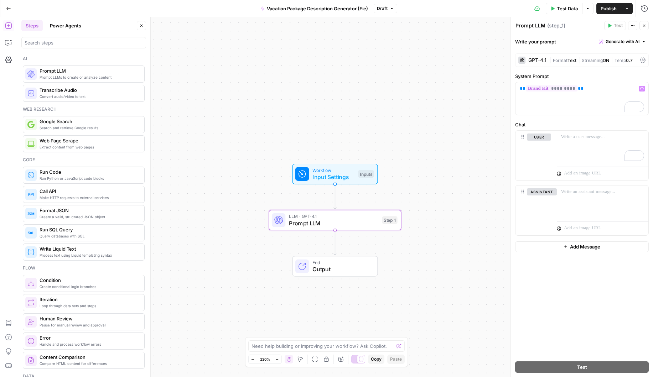  What do you see at coordinates (89, 287) in the screenshot?
I see `span: Create conditional logic branches` at bounding box center [89, 287].